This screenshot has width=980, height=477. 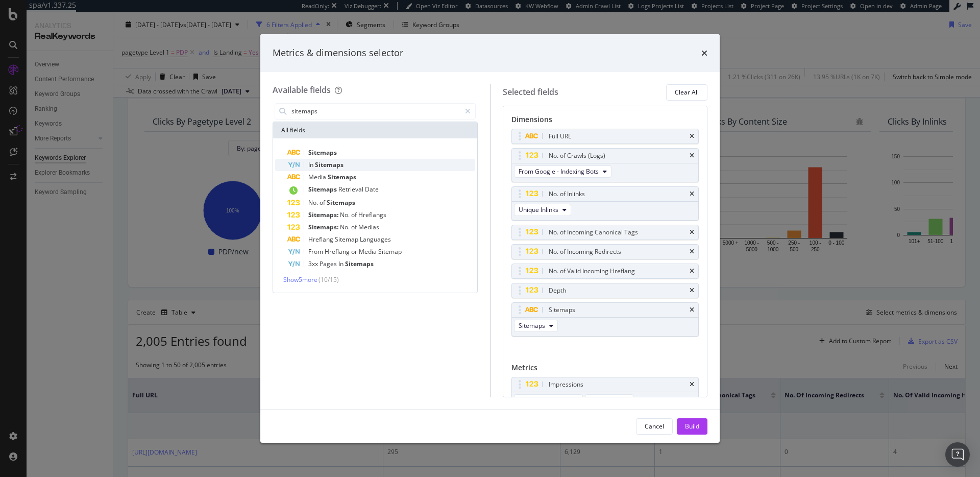 I want to click on div: Metrics, so click(x=605, y=369).